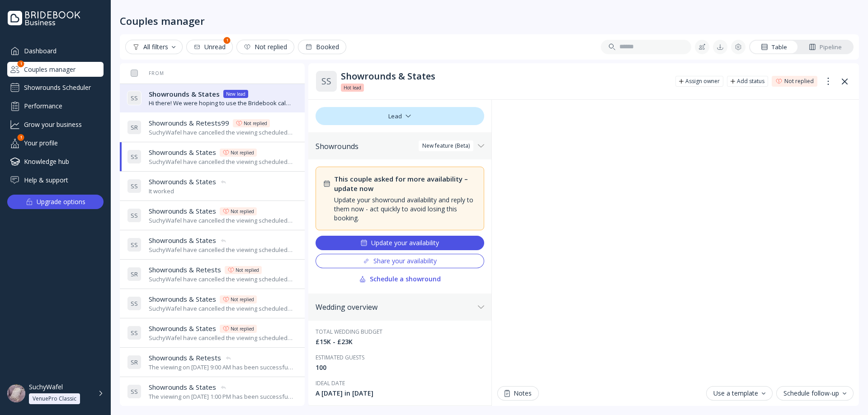 The height and width of the screenshot is (415, 868). I want to click on div: Pipeline, so click(825, 47).